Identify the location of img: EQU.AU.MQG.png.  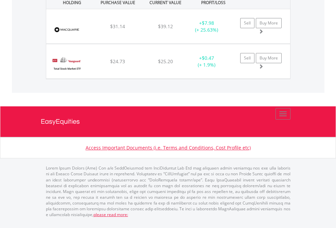
(67, 30).